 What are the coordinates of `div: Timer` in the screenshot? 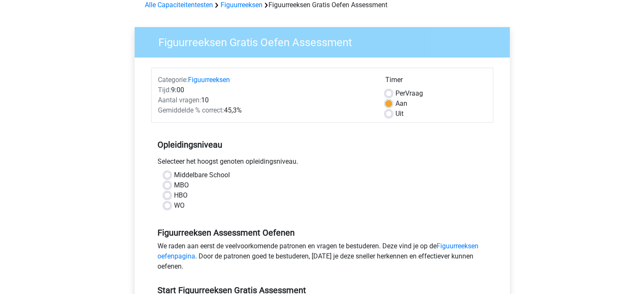 It's located at (436, 82).